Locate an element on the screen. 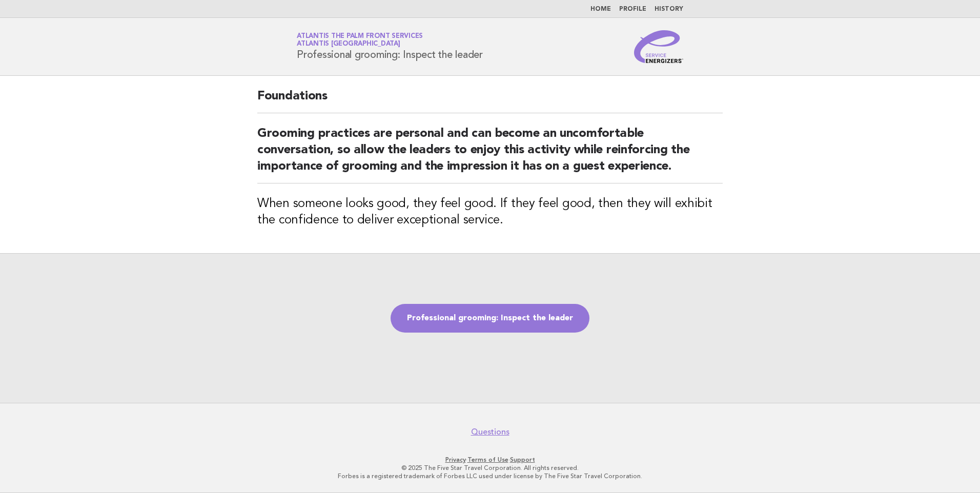  p: © 2025 The Five Star Travel Corporation. All rights reserved. is located at coordinates (490, 468).